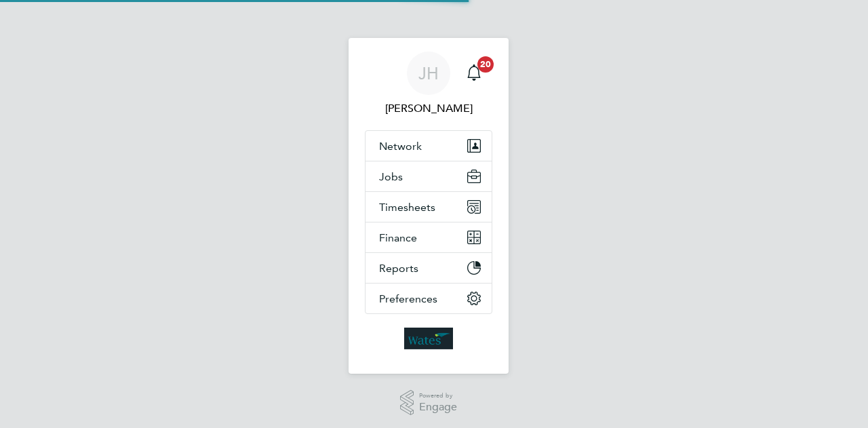  What do you see at coordinates (400, 145) in the screenshot?
I see `span: Network` at bounding box center [400, 145].